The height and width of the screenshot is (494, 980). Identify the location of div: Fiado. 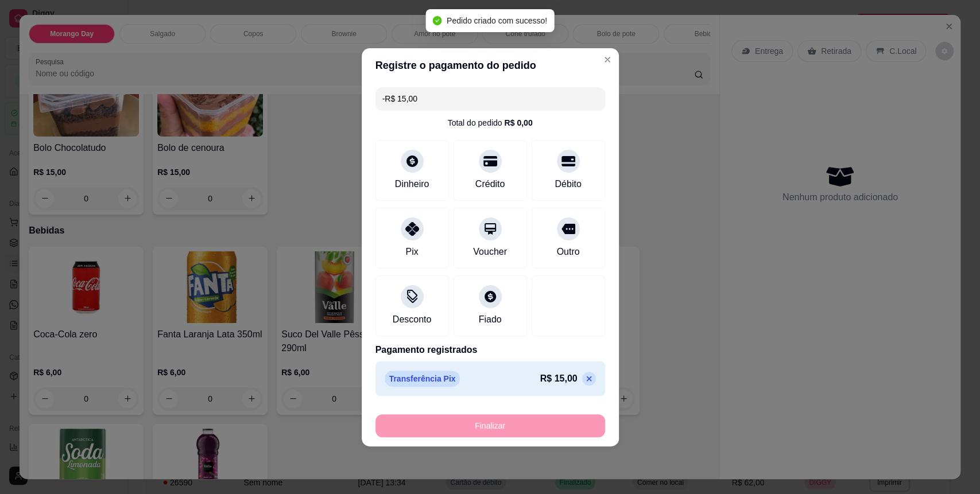
(490, 319).